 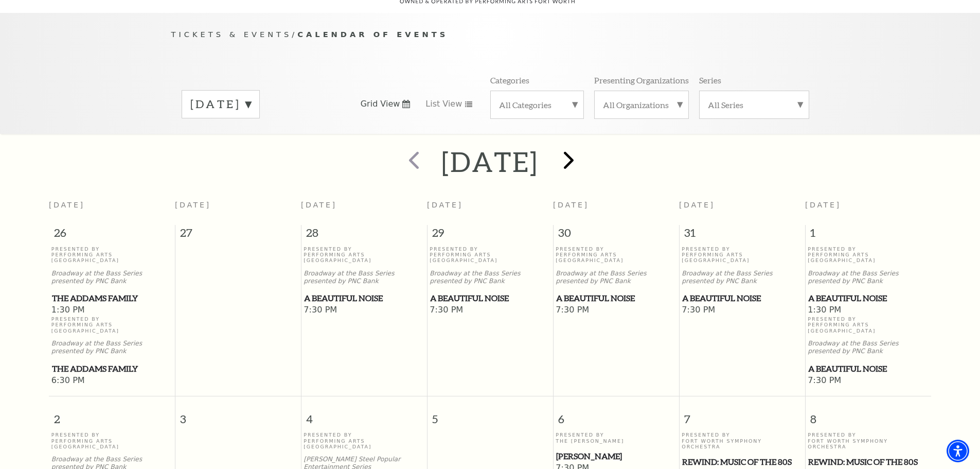 I want to click on span: 27, so click(x=239, y=235).